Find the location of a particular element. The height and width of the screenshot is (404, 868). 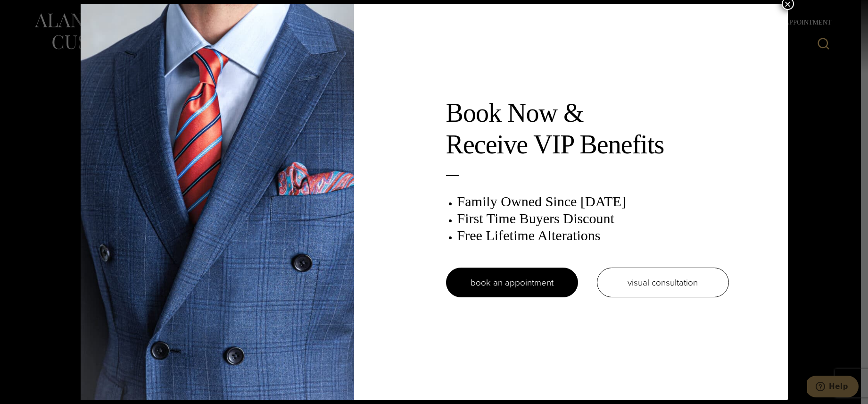

a: visual consultation is located at coordinates (663, 282).